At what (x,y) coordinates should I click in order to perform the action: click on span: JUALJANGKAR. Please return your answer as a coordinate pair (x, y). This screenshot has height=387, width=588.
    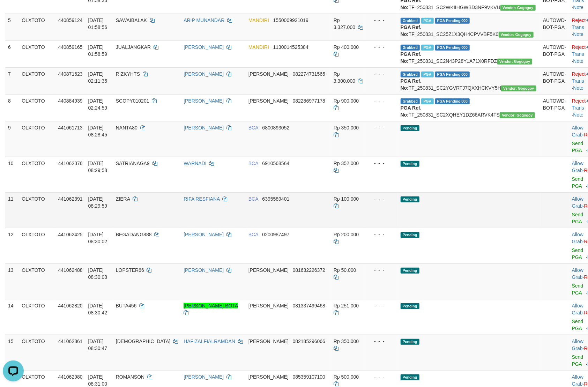
    Looking at the image, I should click on (133, 47).